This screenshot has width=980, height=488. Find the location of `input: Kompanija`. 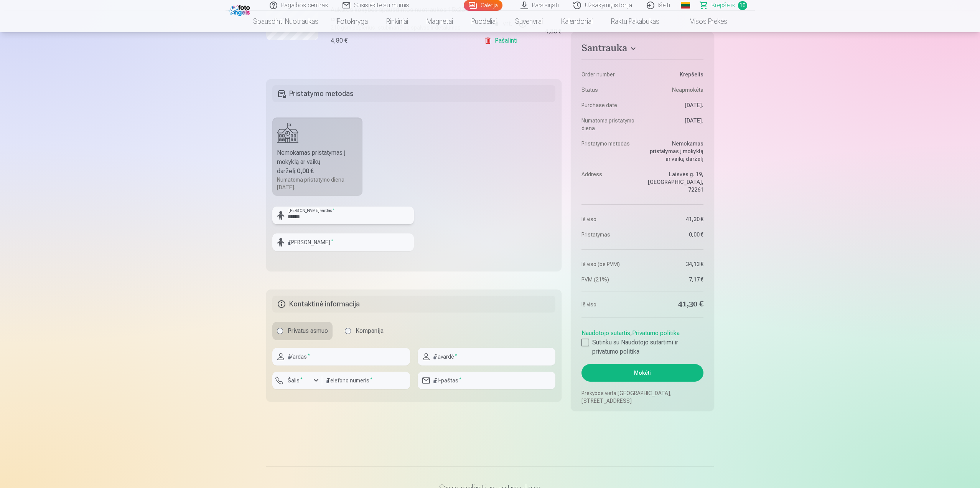

input: Kompanija is located at coordinates (348, 331).